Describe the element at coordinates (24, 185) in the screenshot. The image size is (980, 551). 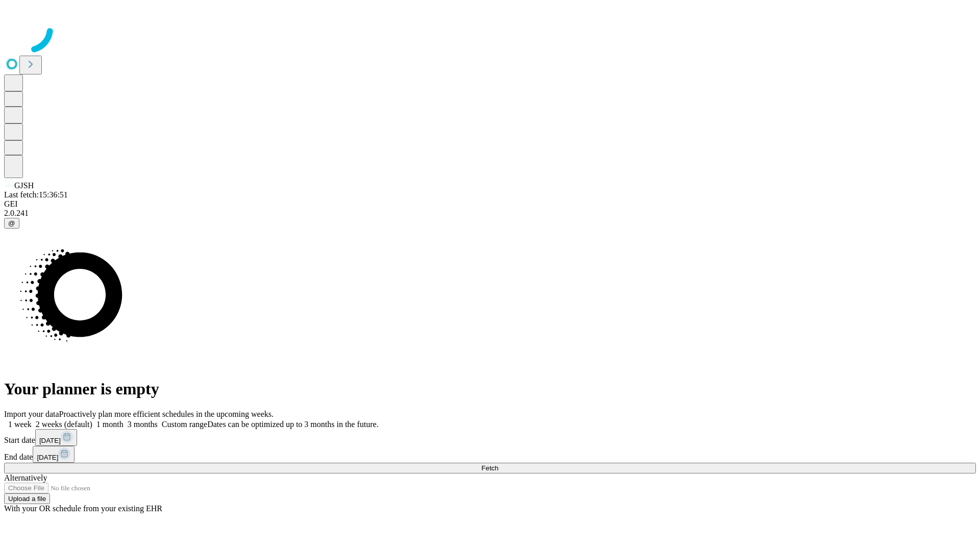
I see `span: GJSH` at that location.